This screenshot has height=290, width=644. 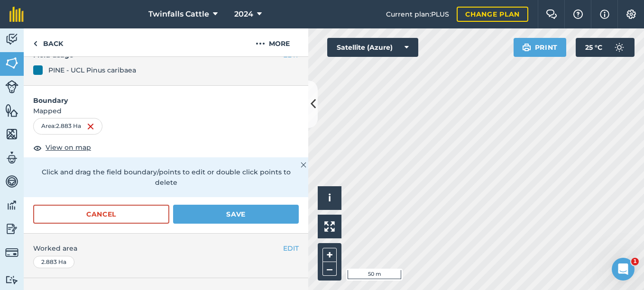 I want to click on img: Four arrows, one pointing top left, one top right, one bottom right and the last bottom left, so click(x=329, y=227).